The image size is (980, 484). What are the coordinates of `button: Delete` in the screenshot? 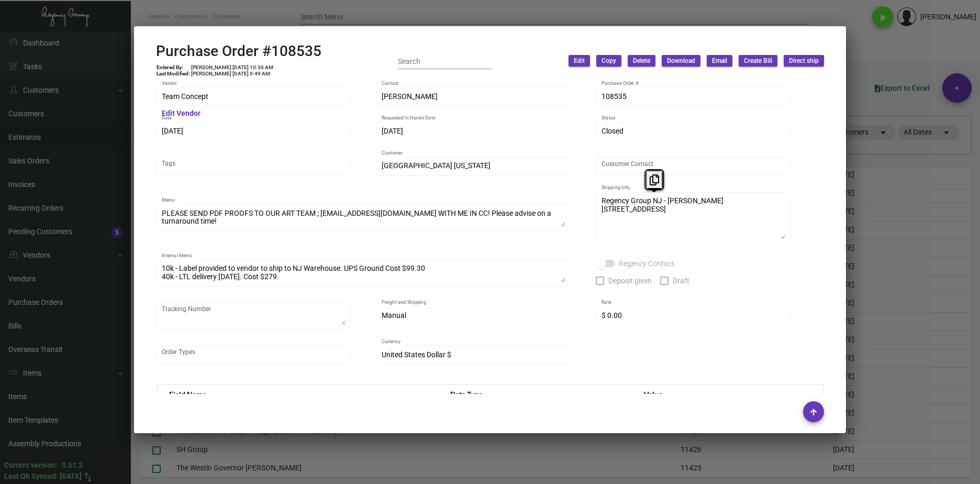 It's located at (642, 61).